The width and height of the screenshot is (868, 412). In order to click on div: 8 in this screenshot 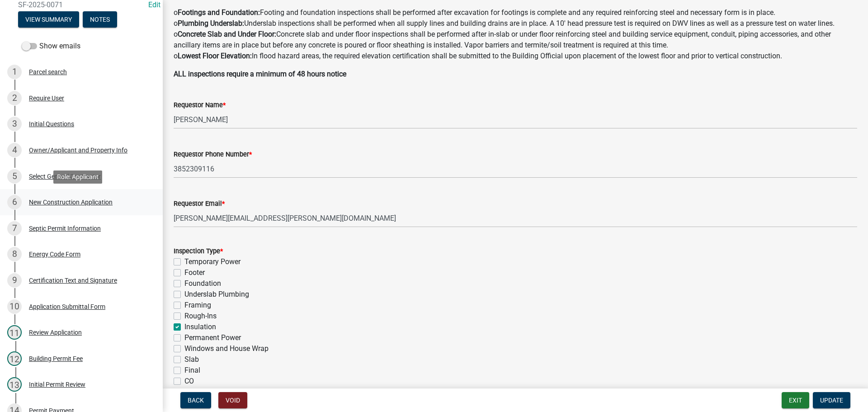, I will do `click(14, 254)`.